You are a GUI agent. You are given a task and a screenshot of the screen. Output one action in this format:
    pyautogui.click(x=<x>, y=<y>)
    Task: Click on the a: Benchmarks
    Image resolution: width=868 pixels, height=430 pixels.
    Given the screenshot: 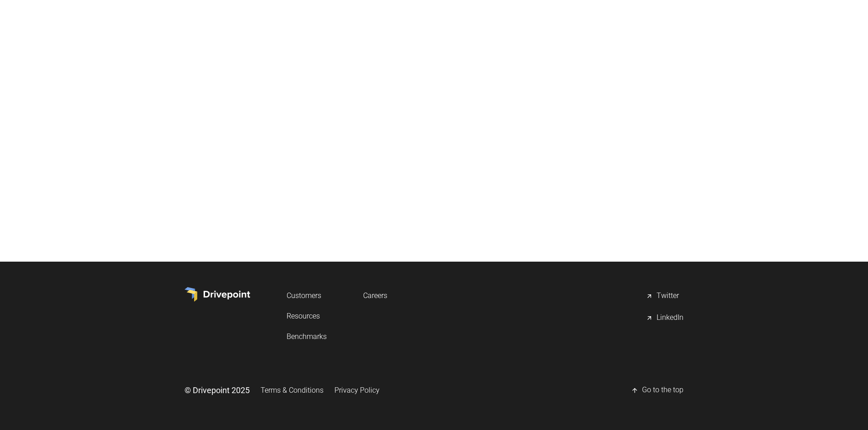 What is the action you would take?
    pyautogui.click(x=307, y=337)
    